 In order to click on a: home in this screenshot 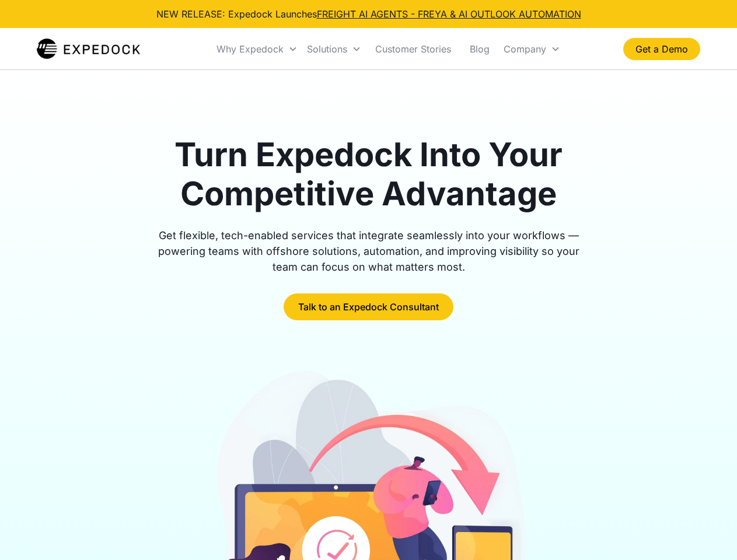, I will do `click(88, 49)`.